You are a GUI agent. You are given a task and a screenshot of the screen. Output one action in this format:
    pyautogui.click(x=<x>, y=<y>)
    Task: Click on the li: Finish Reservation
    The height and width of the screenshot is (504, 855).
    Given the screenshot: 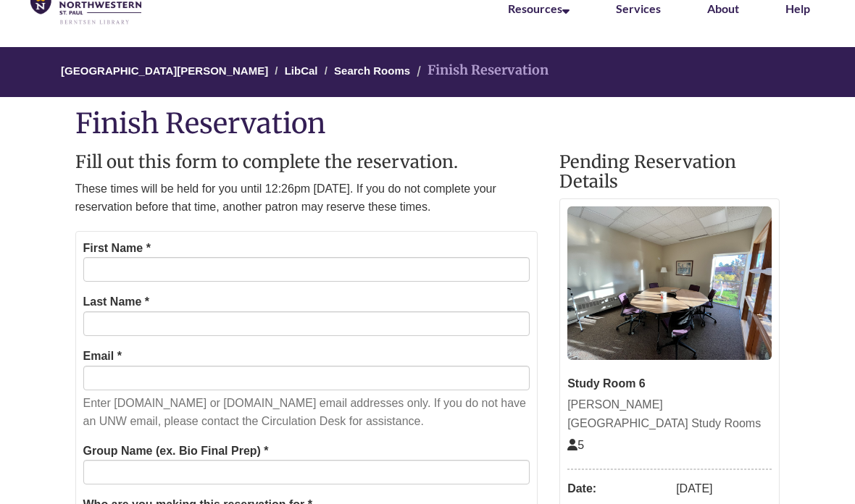 What is the action you would take?
    pyautogui.click(x=480, y=71)
    